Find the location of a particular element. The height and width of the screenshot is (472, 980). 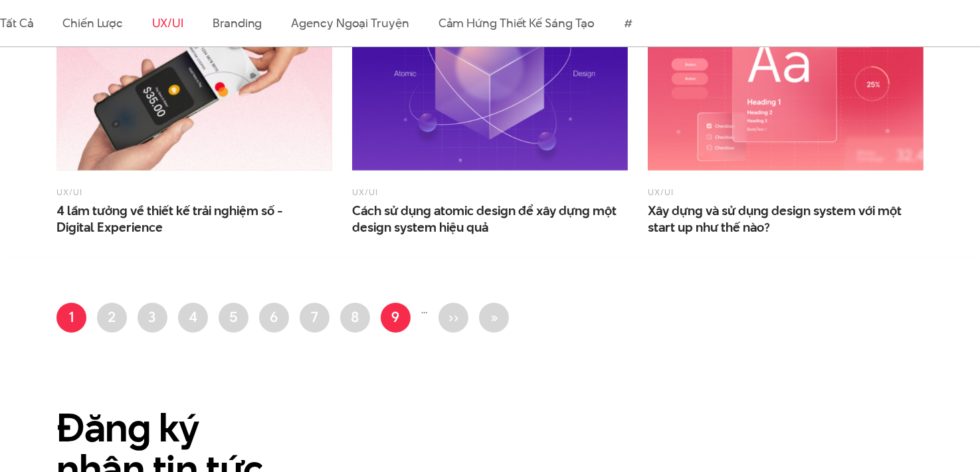

a: 6 is located at coordinates (274, 318).